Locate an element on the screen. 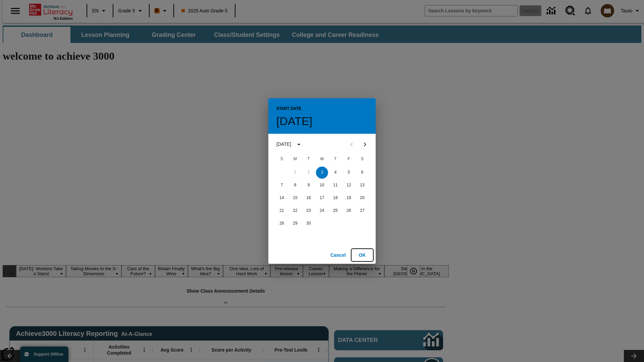 This screenshot has width=644, height=362. button: 27 is located at coordinates (362, 211).